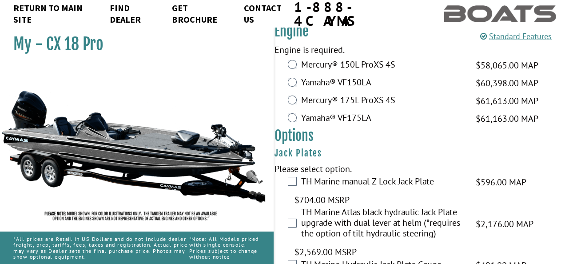  I want to click on label: TH Marine manual Z-Lock Jack Plate, so click(383, 182).